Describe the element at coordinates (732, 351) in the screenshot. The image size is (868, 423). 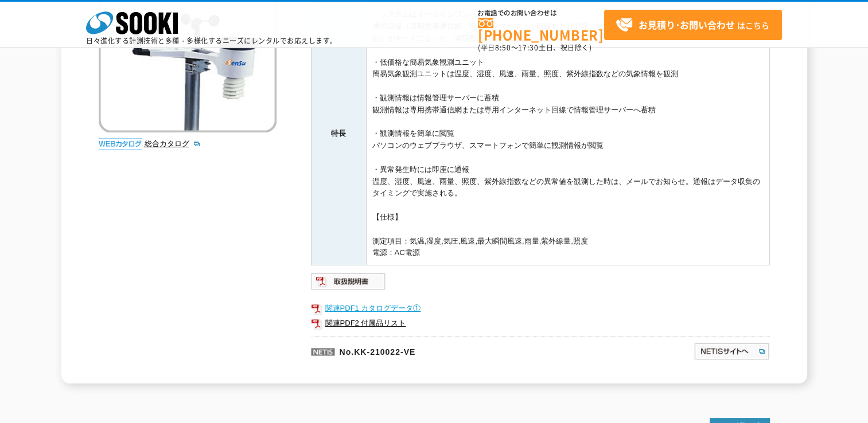
I see `img: NETISサイトへ` at that location.